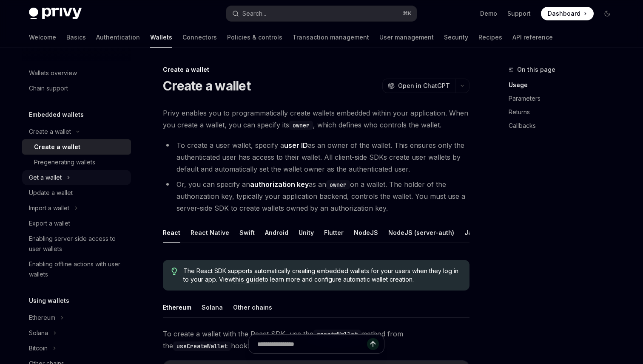 The width and height of the screenshot is (643, 364). I want to click on li: Or, you can specify an as an on a wallet. The holder of the authorization key, typically your app..., so click(316, 197).